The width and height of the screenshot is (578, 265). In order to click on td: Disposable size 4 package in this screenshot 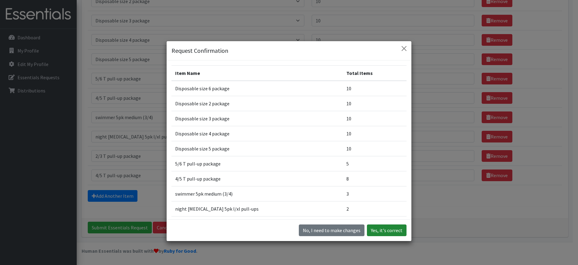, I will do `click(257, 133)`.